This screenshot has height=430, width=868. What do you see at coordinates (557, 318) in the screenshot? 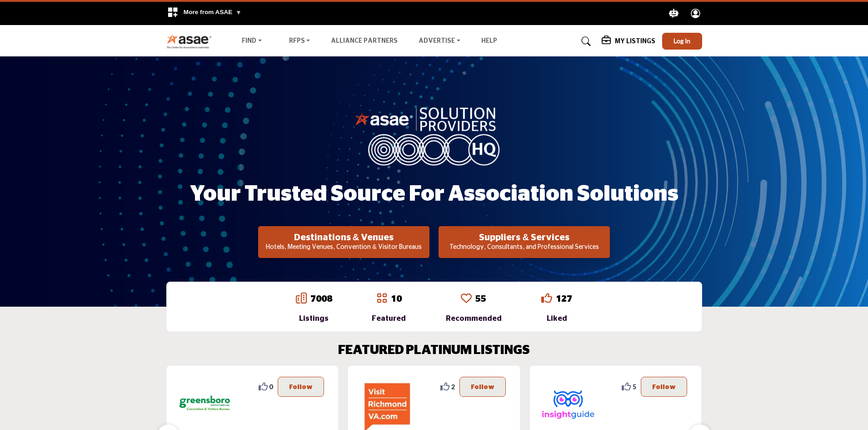
I see `div: Liked` at bounding box center [557, 318].